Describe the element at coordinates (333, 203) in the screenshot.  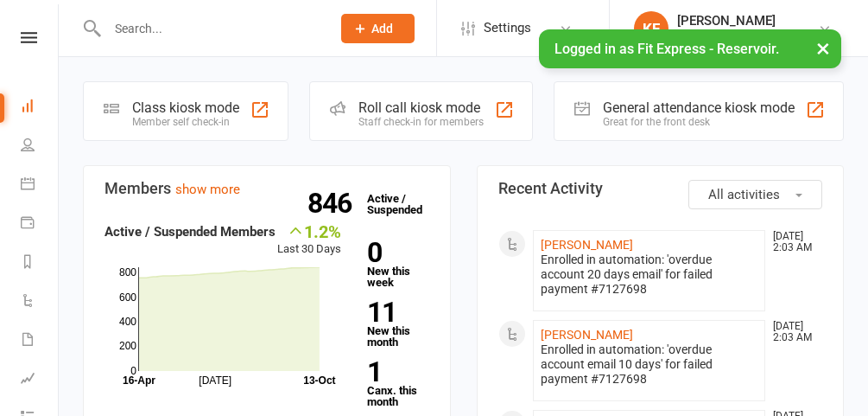
I see `strong: 846` at that location.